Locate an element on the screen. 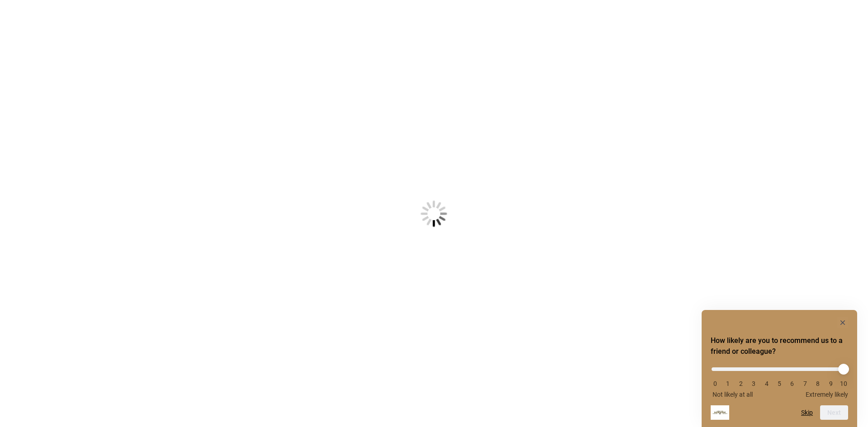  span: Not likely at all is located at coordinates (732, 394).